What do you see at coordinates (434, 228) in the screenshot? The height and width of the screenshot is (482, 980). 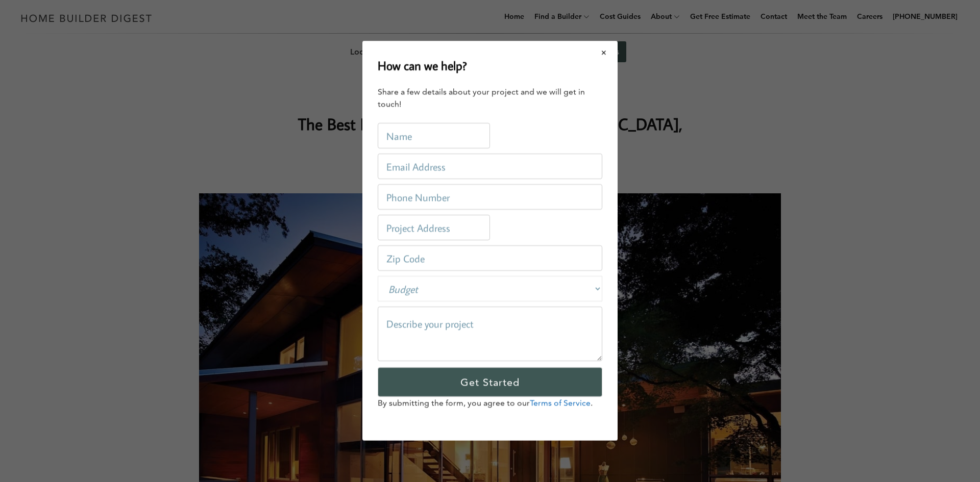 I see `input: Project Address` at bounding box center [434, 228].